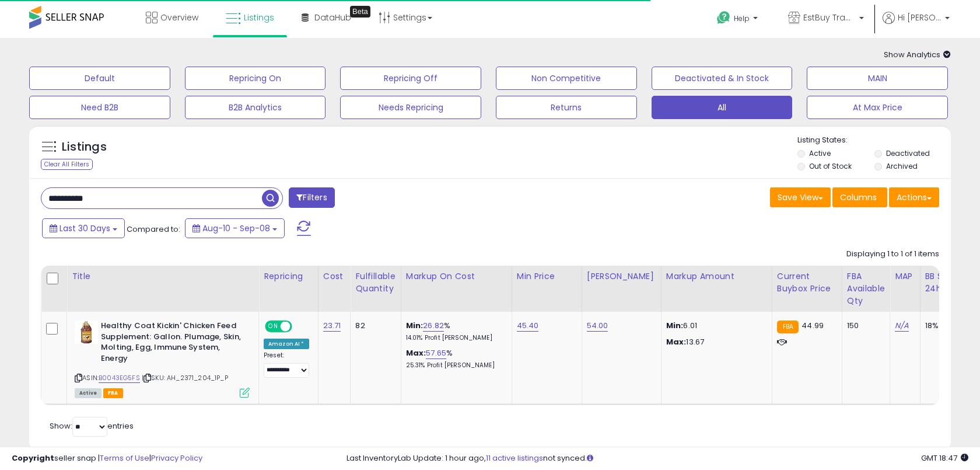 This screenshot has height=470, width=980. What do you see at coordinates (863, 325) in the screenshot?
I see `div: 150` at bounding box center [863, 325].